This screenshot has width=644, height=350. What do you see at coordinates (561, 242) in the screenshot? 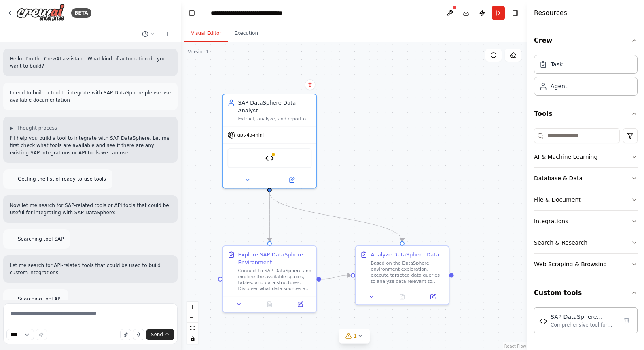
I see `div: Search & Research` at bounding box center [561, 242].